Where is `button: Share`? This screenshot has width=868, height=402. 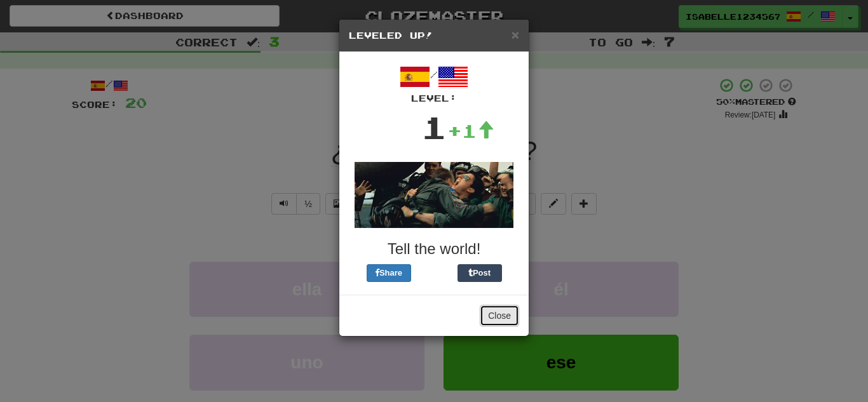
button: Share is located at coordinates (389, 273).